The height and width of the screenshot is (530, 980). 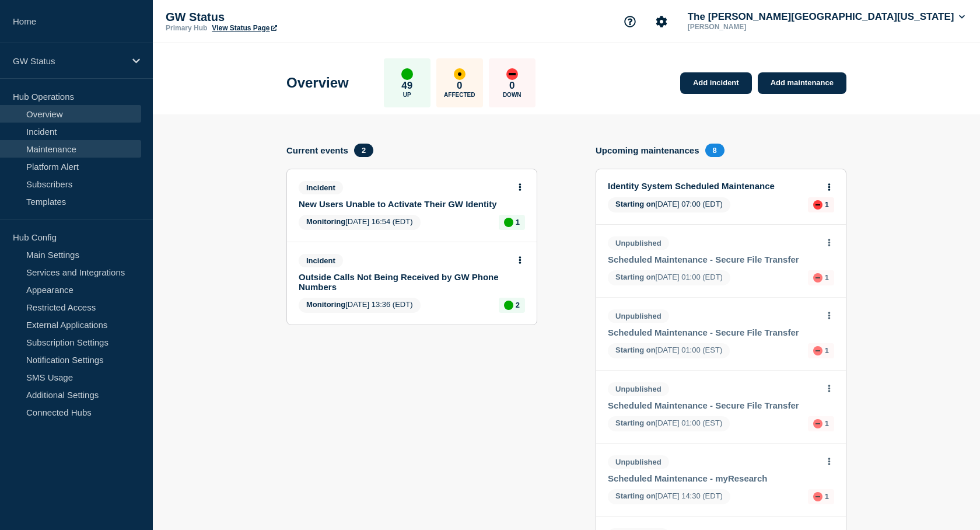 I want to click on a: New Users Unable to Activate Their GW Identity, so click(x=403, y=204).